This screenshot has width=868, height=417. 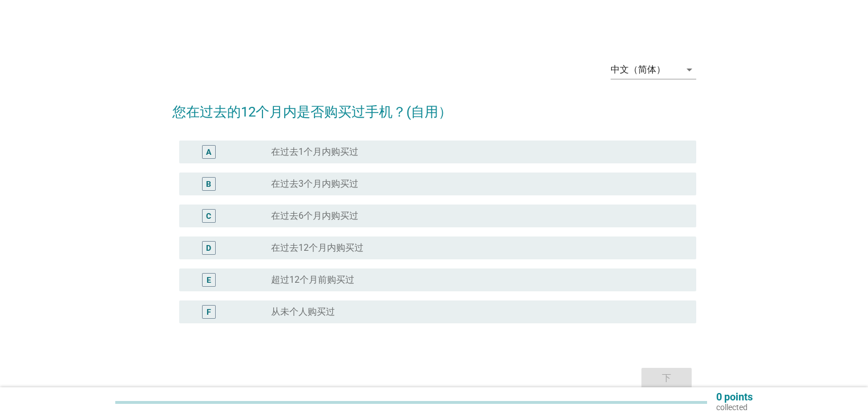 I want to click on div: 中文（简体）, so click(x=638, y=70).